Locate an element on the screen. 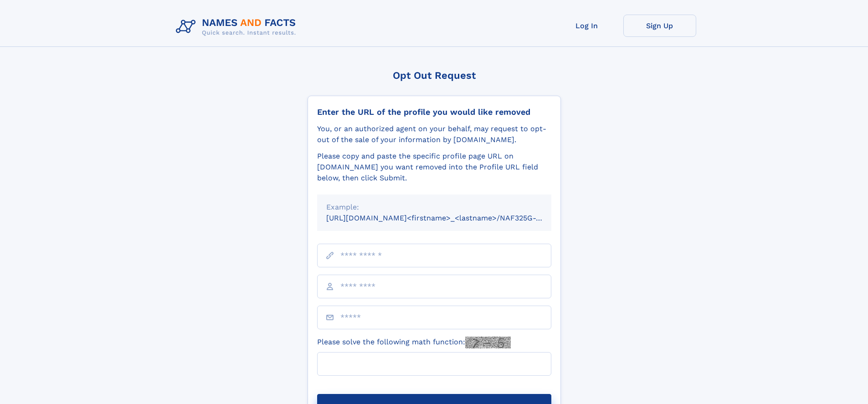 The width and height of the screenshot is (868, 404). div: You, or an authorized agent on your behalf, may request to opt-out of the sale of your informatio... is located at coordinates (435, 134).